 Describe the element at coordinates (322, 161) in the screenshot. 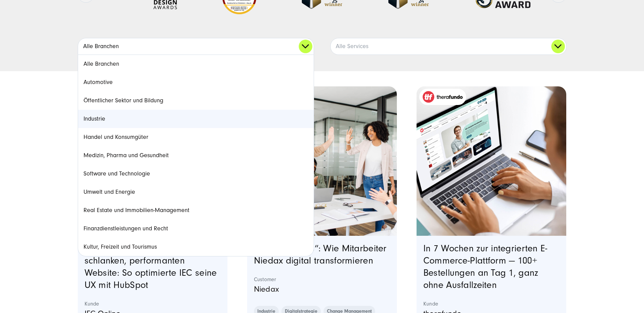

I see `a: Featured image: eine Gruppe von Kollegen in einer modernen Büroumgebung, die einen Erfolg feiern....` at that location.